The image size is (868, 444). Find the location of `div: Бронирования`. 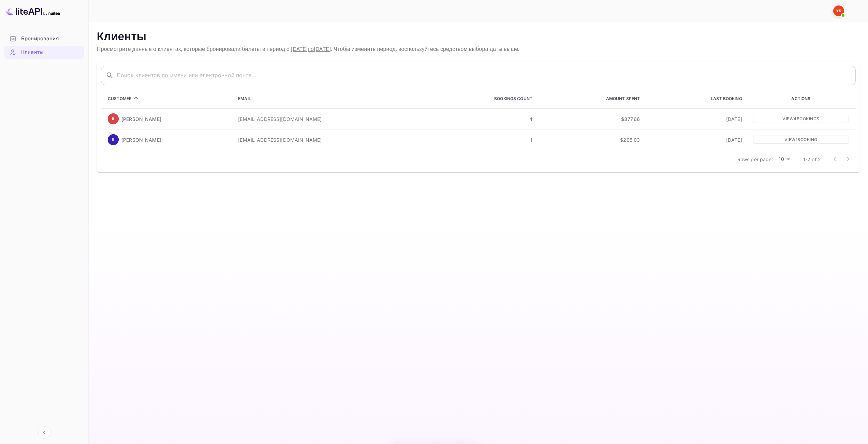

div: Бронирования is located at coordinates (44, 39).